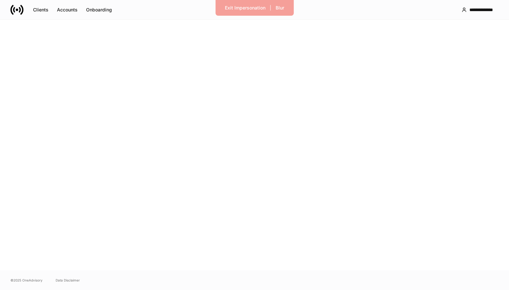 The width and height of the screenshot is (509, 290). What do you see at coordinates (27, 281) in the screenshot?
I see `span: © 2025 OneAdvisory` at bounding box center [27, 281].